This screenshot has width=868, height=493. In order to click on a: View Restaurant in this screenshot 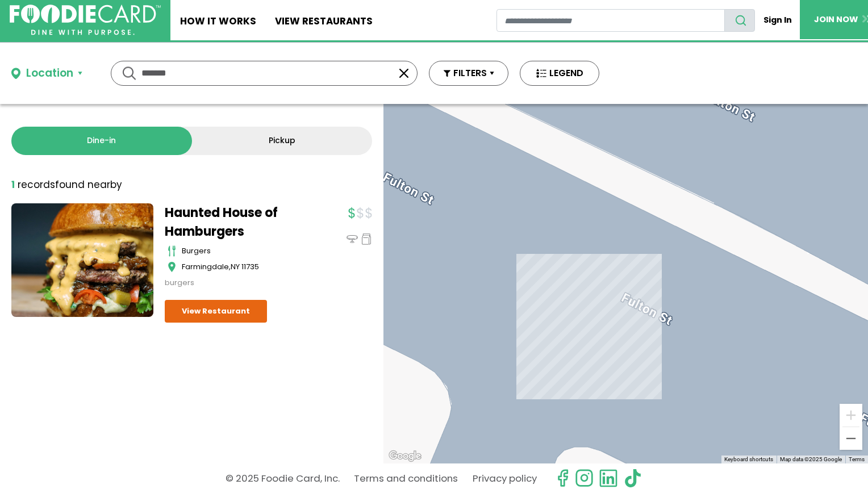, I will do `click(216, 311)`.